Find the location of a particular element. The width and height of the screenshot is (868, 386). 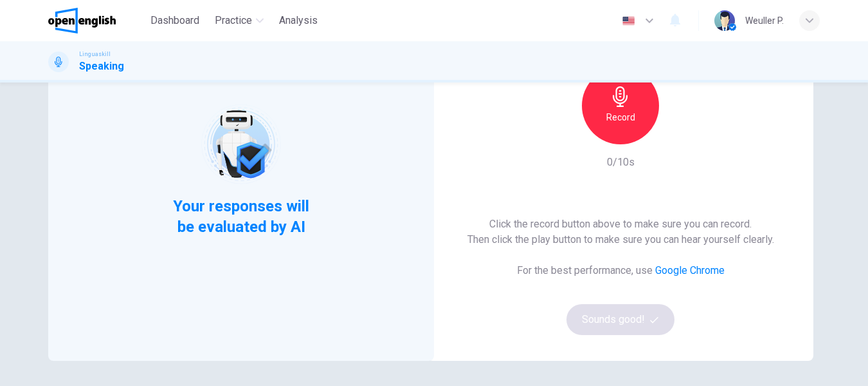

img: en is located at coordinates (628, 20).